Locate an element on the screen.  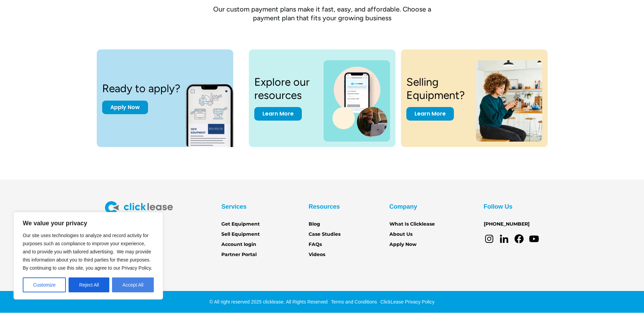
a: Partner Portal is located at coordinates (239, 255).